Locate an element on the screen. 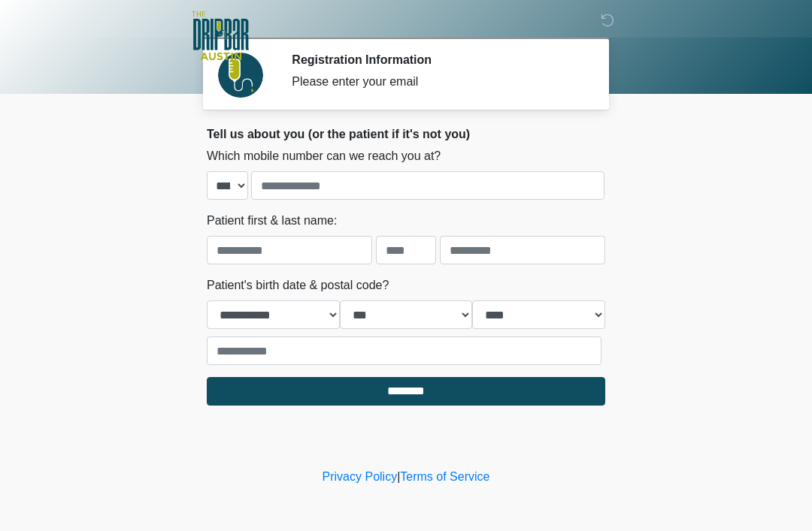 This screenshot has width=812, height=531. label: Which mobile number can we reach you at? is located at coordinates (323, 156).